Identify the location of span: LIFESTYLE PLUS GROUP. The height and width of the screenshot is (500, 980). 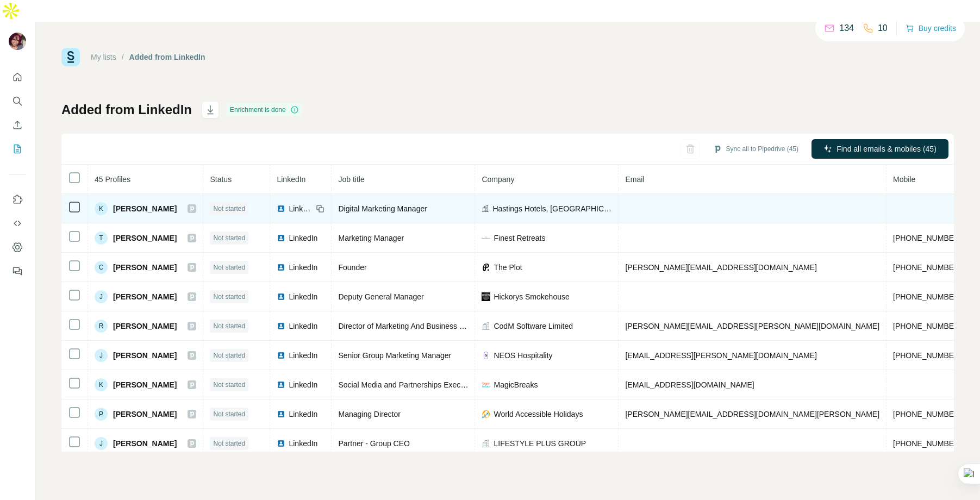
(539, 443).